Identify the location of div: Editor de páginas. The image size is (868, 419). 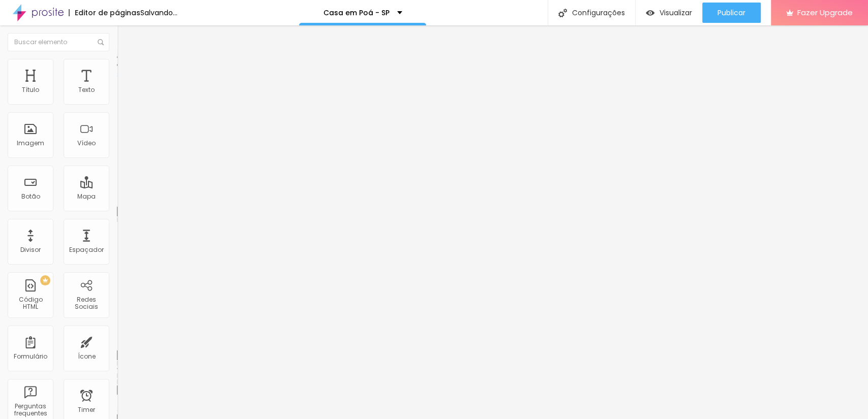
(104, 13).